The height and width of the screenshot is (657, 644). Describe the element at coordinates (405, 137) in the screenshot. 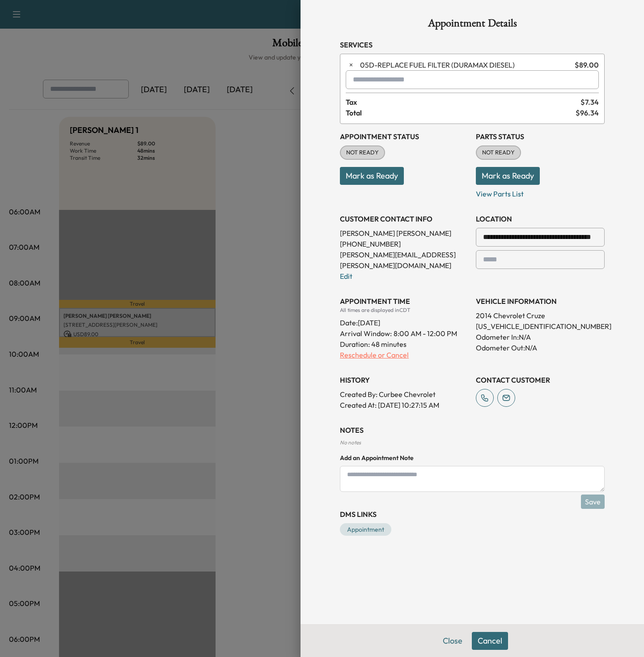

I see `h3: Appointment Status` at that location.